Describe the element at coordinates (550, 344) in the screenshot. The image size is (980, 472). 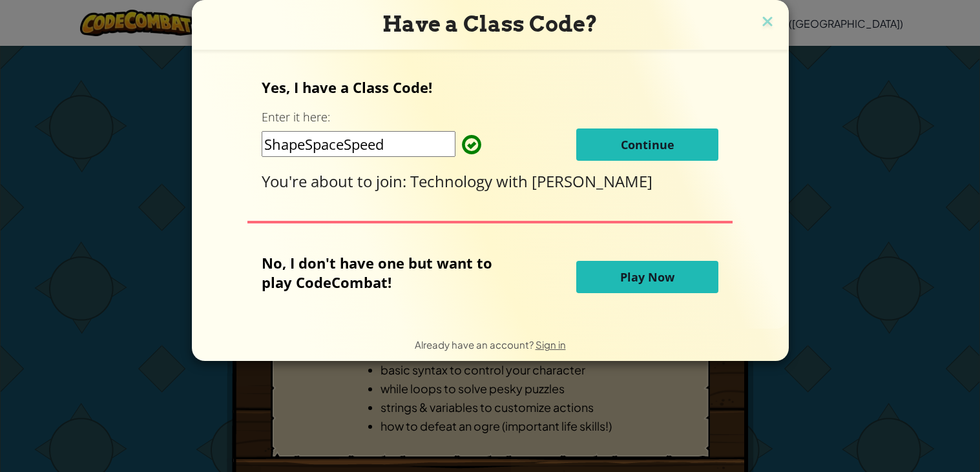
I see `span: Sign in` at that location.